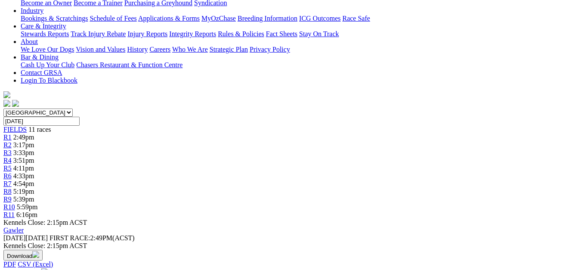  Describe the element at coordinates (270, 49) in the screenshot. I see `a: Privacy Policy` at that location.